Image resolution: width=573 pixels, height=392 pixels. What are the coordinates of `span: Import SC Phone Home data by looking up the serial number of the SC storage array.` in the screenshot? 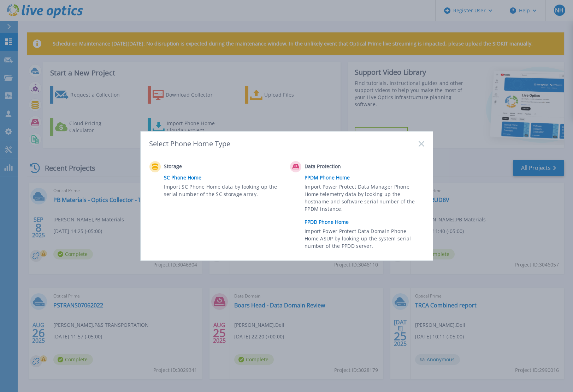 It's located at (223, 191).